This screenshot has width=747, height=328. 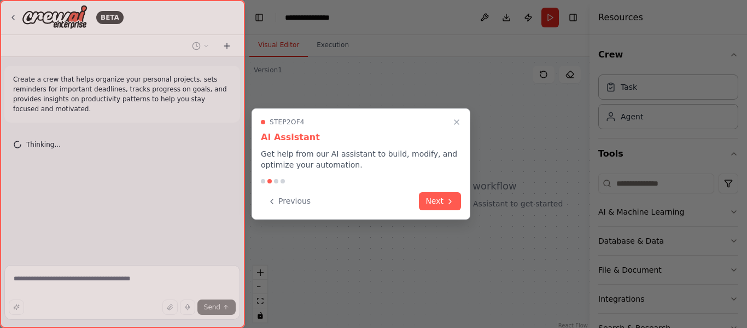 I want to click on p: Get help from our AI assistant to build, modify, and optimize your automation., so click(x=361, y=159).